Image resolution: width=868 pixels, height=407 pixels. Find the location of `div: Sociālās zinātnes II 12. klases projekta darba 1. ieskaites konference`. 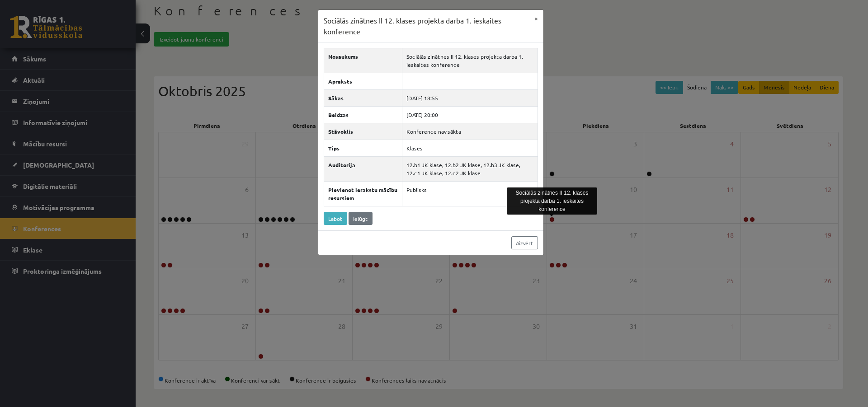

div: Sociālās zinātnes II 12. klases projekta darba 1. ieskaites konference is located at coordinates (552, 201).